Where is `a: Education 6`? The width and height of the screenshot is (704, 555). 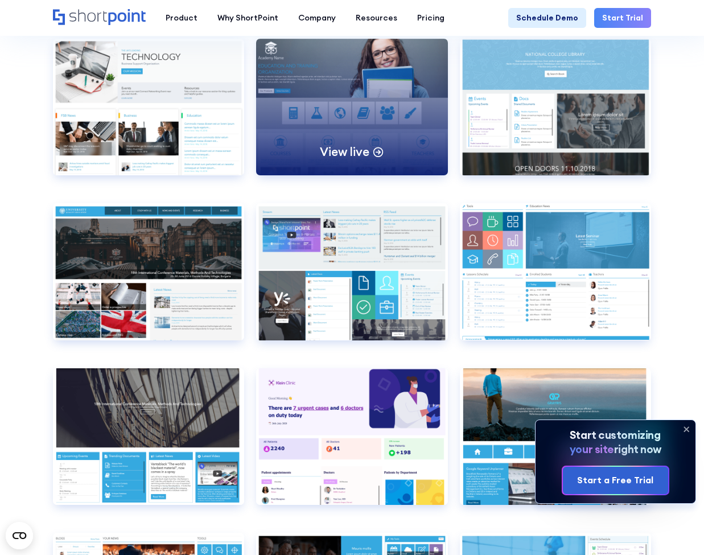 a: Education 6 is located at coordinates (352, 279).